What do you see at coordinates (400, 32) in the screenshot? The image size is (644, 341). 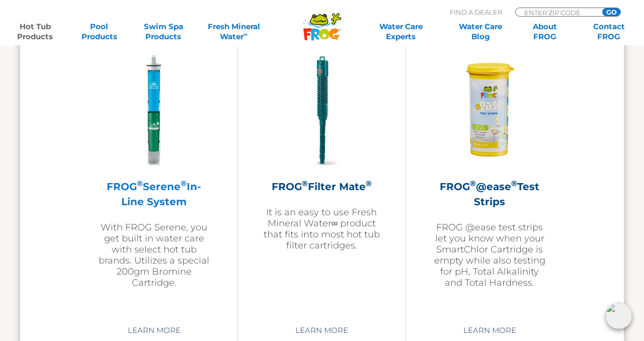 I see `a: Water CareExperts` at bounding box center [400, 32].